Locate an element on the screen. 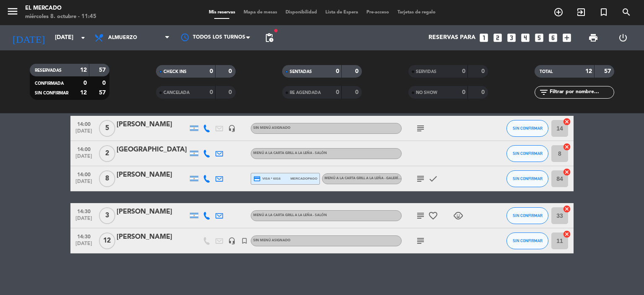 The width and height of the screenshot is (644, 295). i: looks_6 is located at coordinates (553, 38).